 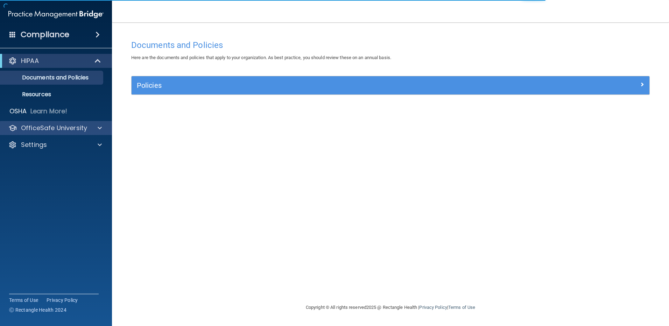 I want to click on a: HIPAA, so click(x=55, y=61).